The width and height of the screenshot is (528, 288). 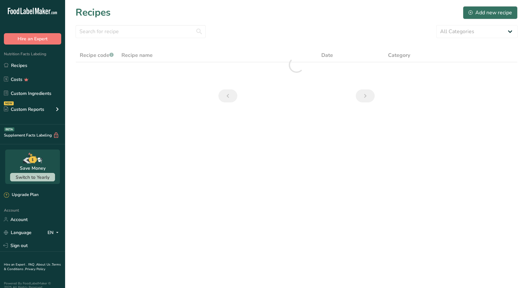 What do you see at coordinates (18, 233) in the screenshot?
I see `a: Language` at bounding box center [18, 233].